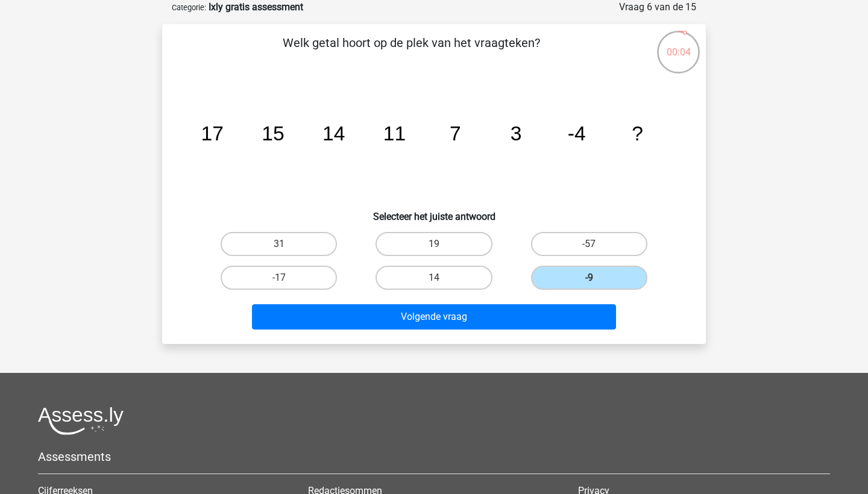 The image size is (868, 494). What do you see at coordinates (411, 52) in the screenshot?
I see `p: Welk getal hoort op de plek van het vraagteken?` at bounding box center [411, 52].